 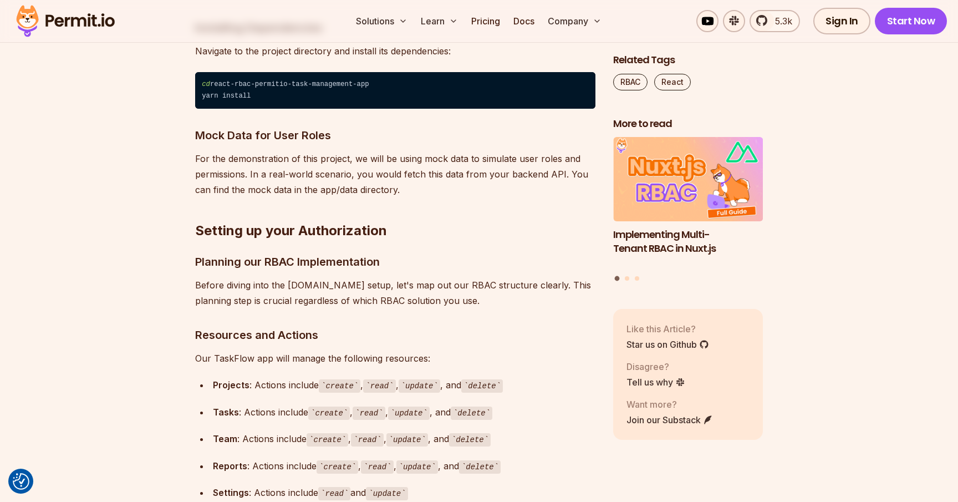 I want to click on h3: Mock Data for User Roles, so click(x=395, y=135).